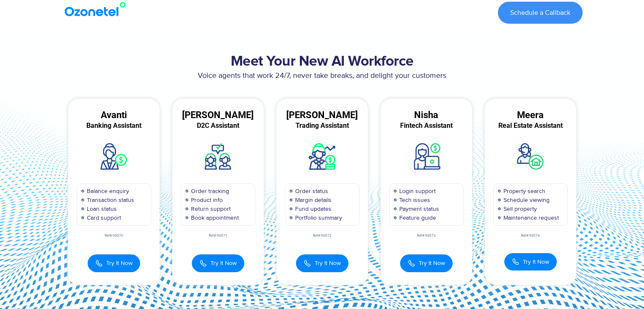 The width and height of the screenshot is (644, 309). I want to click on div: Nisha, so click(426, 115).